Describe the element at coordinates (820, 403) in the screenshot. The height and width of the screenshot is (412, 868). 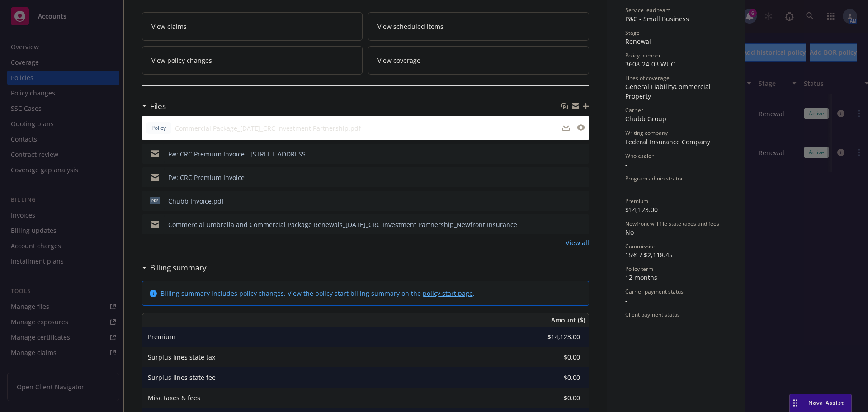
I see `button: Nova Assist` at that location.